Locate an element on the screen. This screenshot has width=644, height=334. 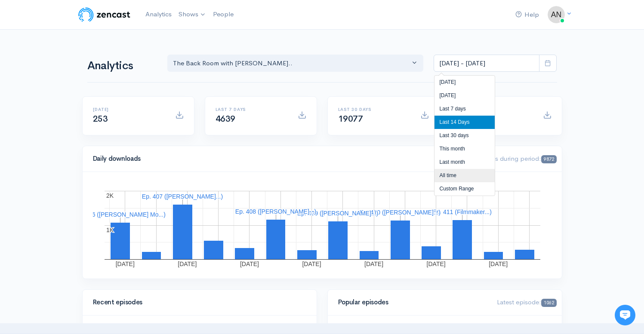
text: Ep. 411 (Filmmaker...) is located at coordinates (462, 212).